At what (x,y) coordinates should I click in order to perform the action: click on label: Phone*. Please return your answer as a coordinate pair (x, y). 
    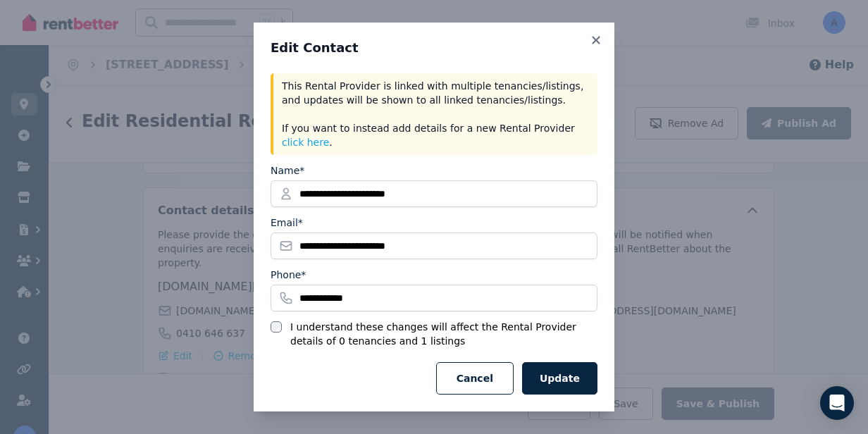
    Looking at the image, I should click on (288, 275).